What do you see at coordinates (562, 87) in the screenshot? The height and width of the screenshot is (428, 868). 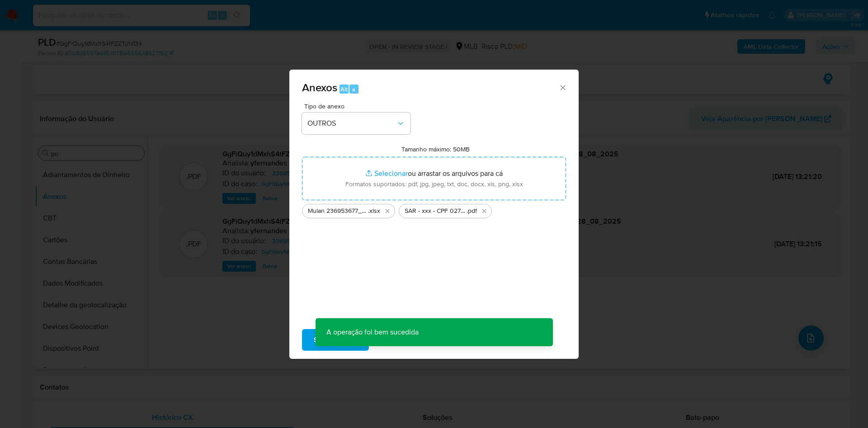 I see `button: Fechar` at bounding box center [562, 87].